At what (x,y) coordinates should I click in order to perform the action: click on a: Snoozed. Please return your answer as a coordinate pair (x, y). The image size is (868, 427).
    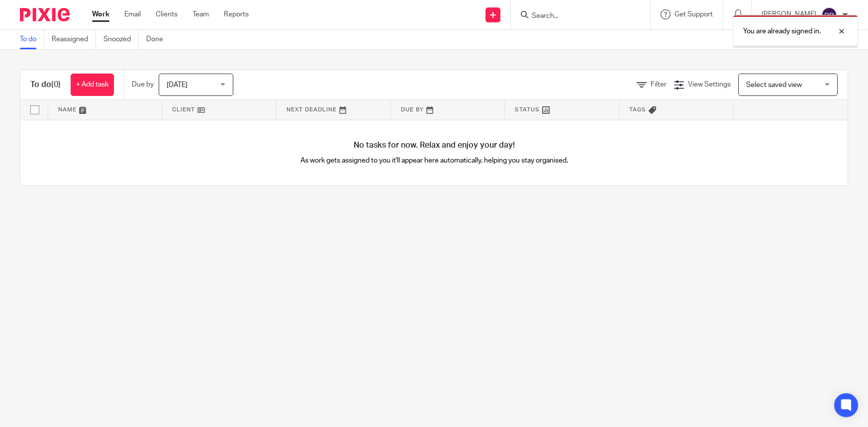
    Looking at the image, I should click on (121, 40).